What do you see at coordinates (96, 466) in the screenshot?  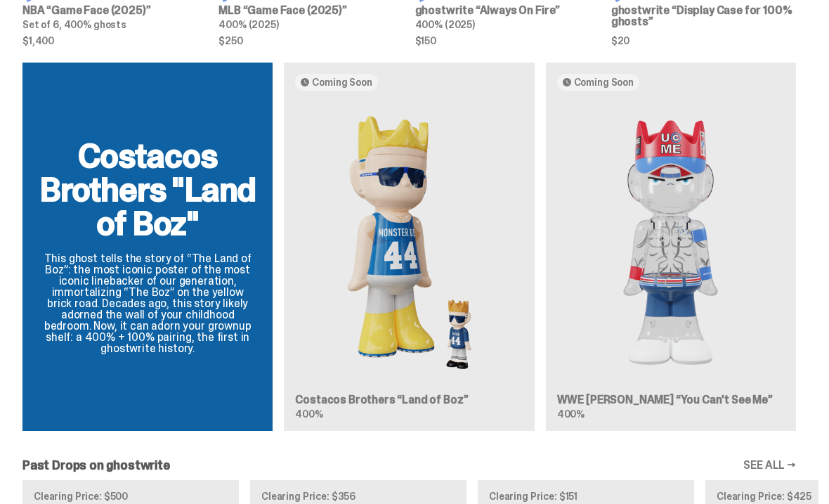 I see `h2: Past Drops on ghostwrite` at bounding box center [96, 466].